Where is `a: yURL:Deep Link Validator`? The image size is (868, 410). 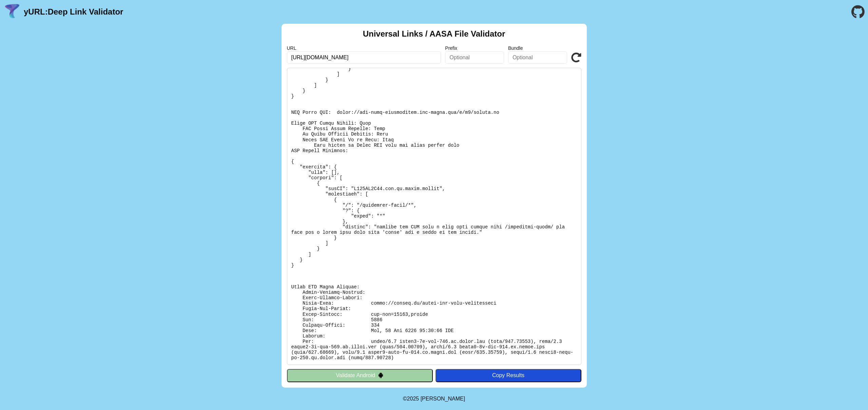 a: yURL:Deep Link Validator is located at coordinates (73, 12).